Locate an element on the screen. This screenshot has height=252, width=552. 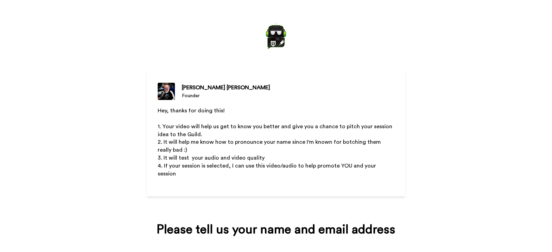
span: 2. It will help me know how to pronounce your name since I'm known for botching them really bad :) is located at coordinates (270, 146).